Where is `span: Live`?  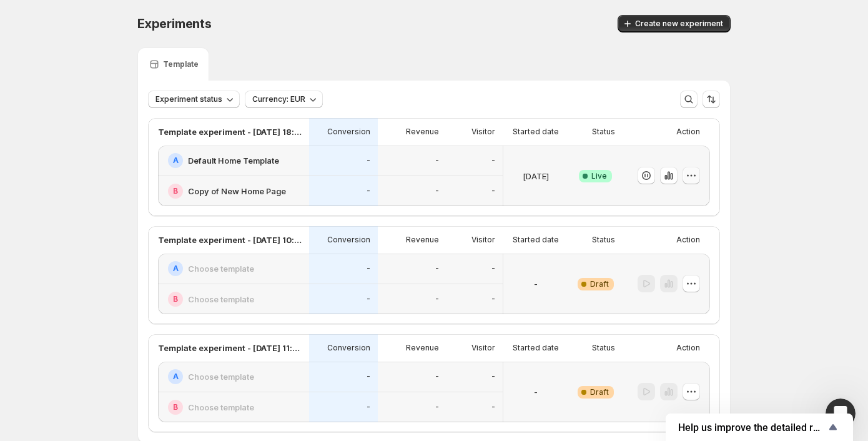 span: Live is located at coordinates (599, 176).